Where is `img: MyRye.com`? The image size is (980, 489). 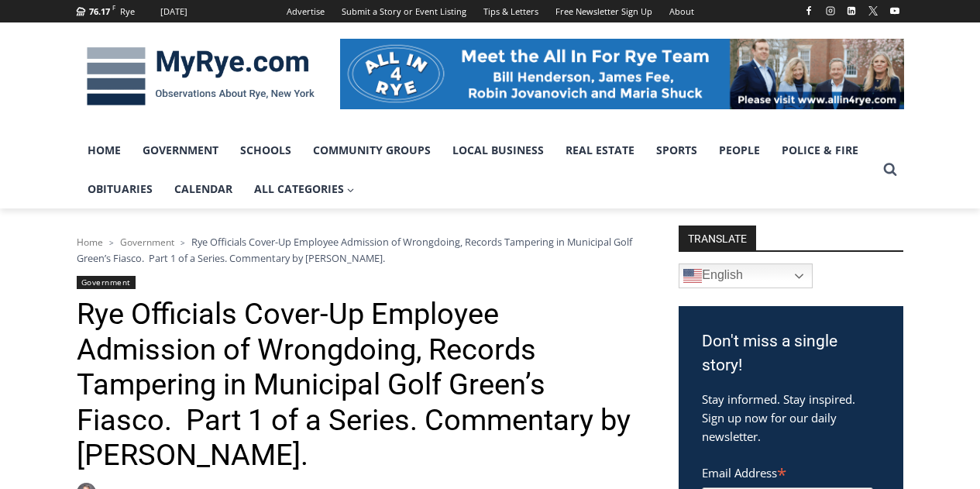
img: MyRye.com is located at coordinates (201, 76).